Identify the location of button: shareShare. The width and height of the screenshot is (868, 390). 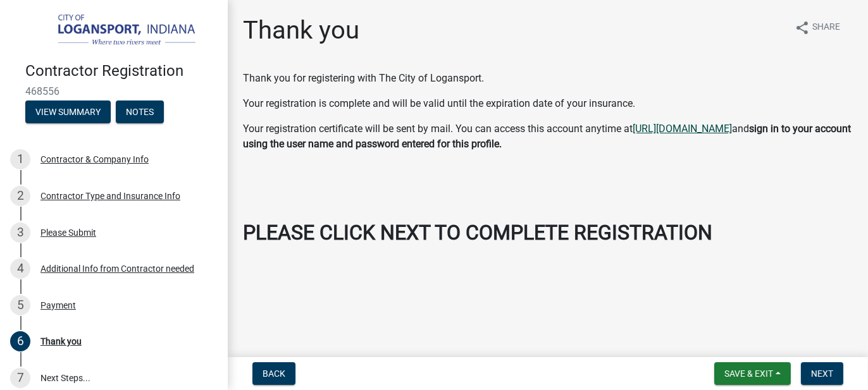
(817, 27).